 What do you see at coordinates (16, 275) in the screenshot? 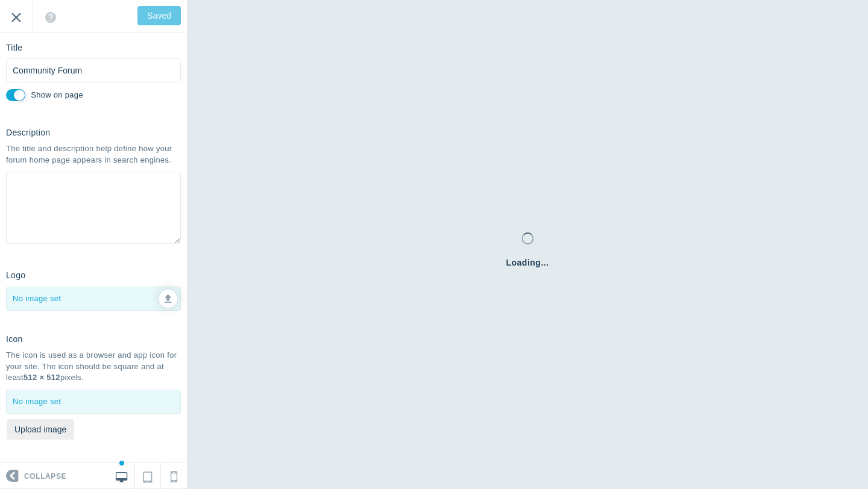
I see `h6: Logo` at bounding box center [16, 275].